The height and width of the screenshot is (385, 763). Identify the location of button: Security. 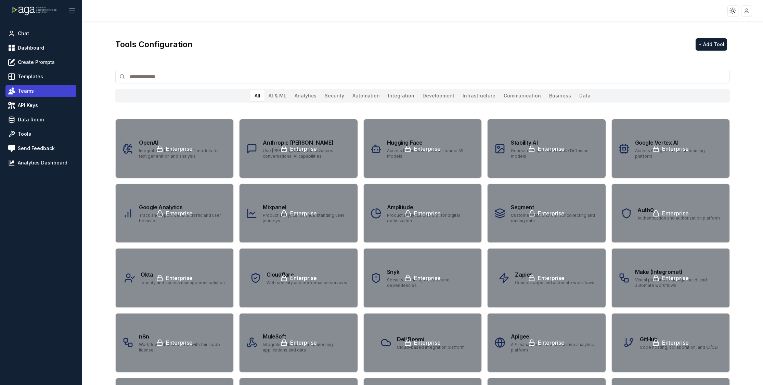
(334, 96).